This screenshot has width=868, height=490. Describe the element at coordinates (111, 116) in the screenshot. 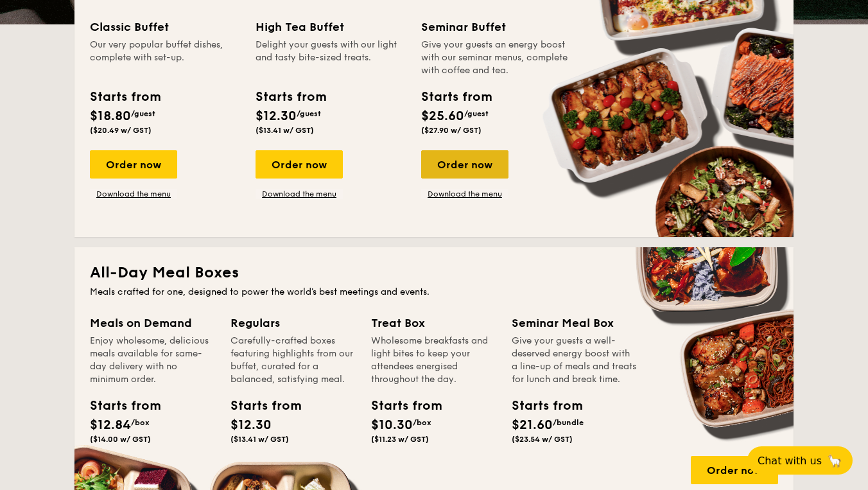

I see `span: $18.80` at that location.